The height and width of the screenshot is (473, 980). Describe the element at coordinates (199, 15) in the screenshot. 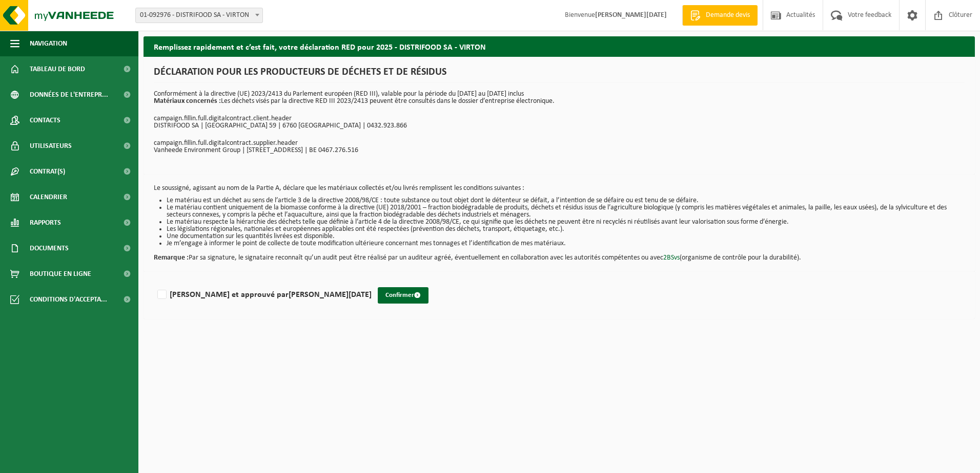

I see `span: 01-092976 - DISTRIFOOD SA - VIRTON` at that location.